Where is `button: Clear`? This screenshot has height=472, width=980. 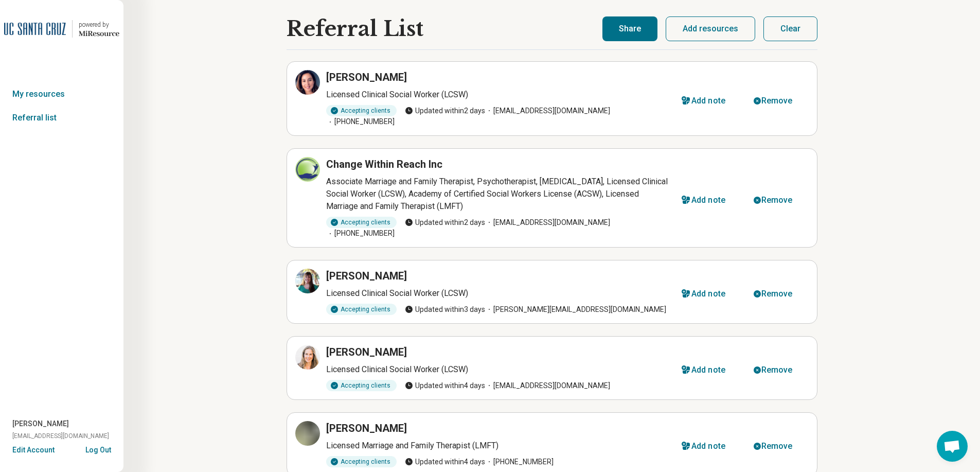 button: Clear is located at coordinates (791, 29).